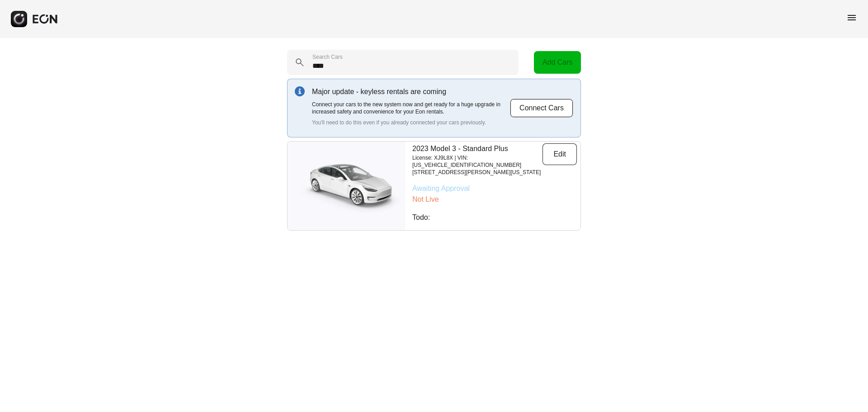 This screenshot has width=868, height=412. Describe the element at coordinates (411, 92) in the screenshot. I see `p: Major update - keyless rentals are coming` at that location.